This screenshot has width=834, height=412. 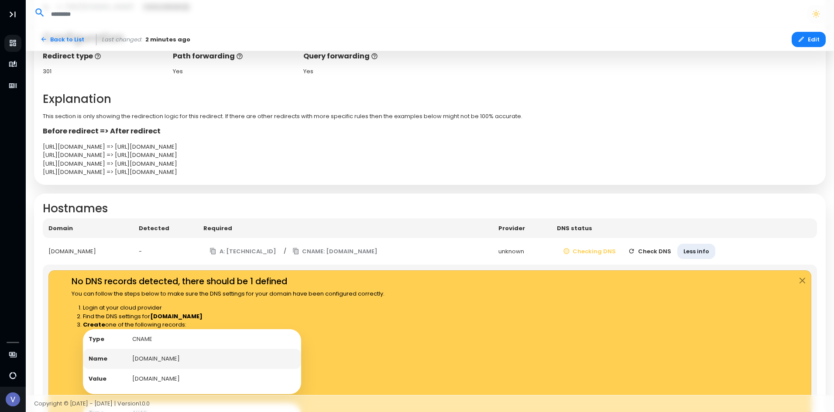 I want to click on button: Checking DNS, so click(x=590, y=251).